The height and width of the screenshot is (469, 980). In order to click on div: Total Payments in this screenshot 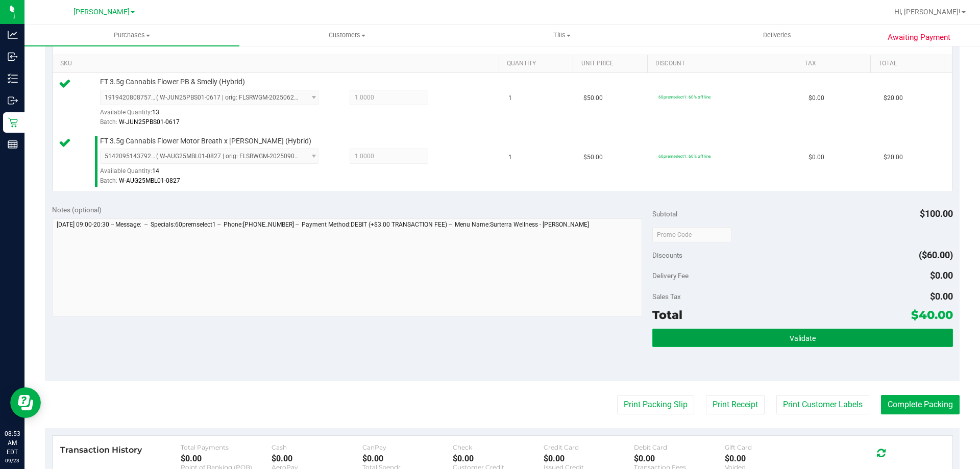, I will do `click(226, 447)`.